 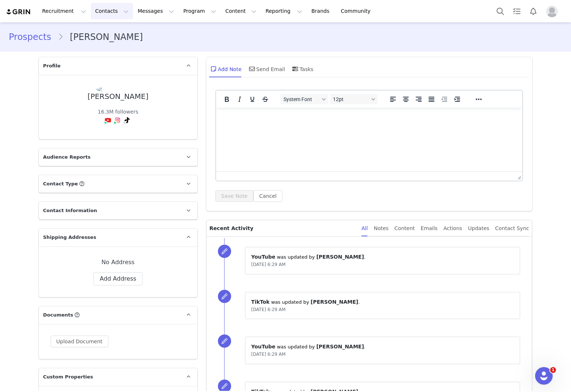 I want to click on button: Fonts, so click(x=304, y=99).